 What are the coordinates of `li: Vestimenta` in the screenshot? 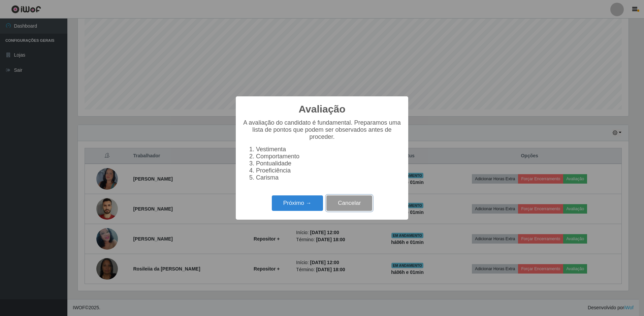 It's located at (329, 150).